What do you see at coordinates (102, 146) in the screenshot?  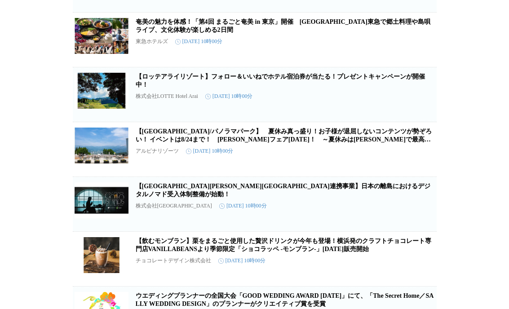 I see `img: 【湯沢高原スキー場/パノラマパーク】 夏休み真っ盛り！お子様が退屈しないコンテンツが勢ぞろい！ イベントは8/24まで！ 湯沢高原サマーフェア2025！ ～夏休みは湯沢高原で最高の思い出を作ろう！～` at bounding box center [102, 146].